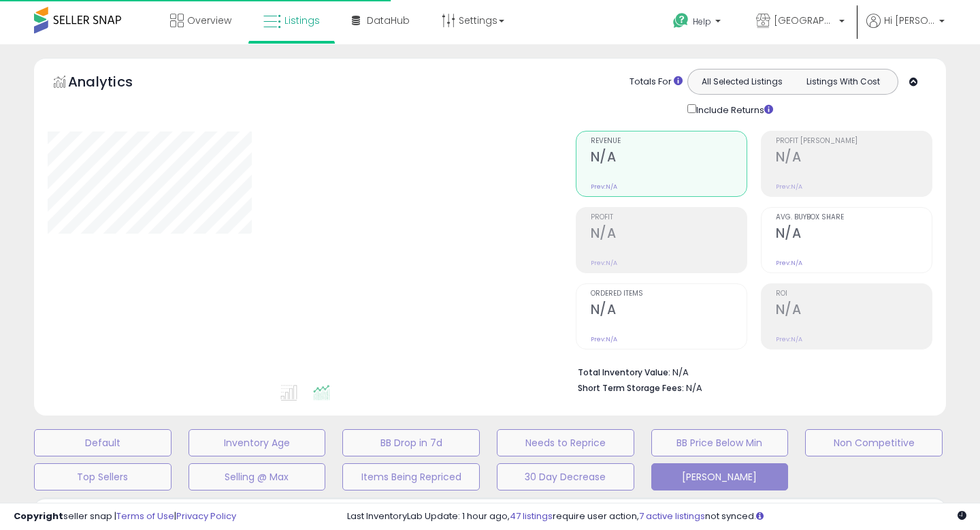  I want to click on span: Help, so click(702, 21).